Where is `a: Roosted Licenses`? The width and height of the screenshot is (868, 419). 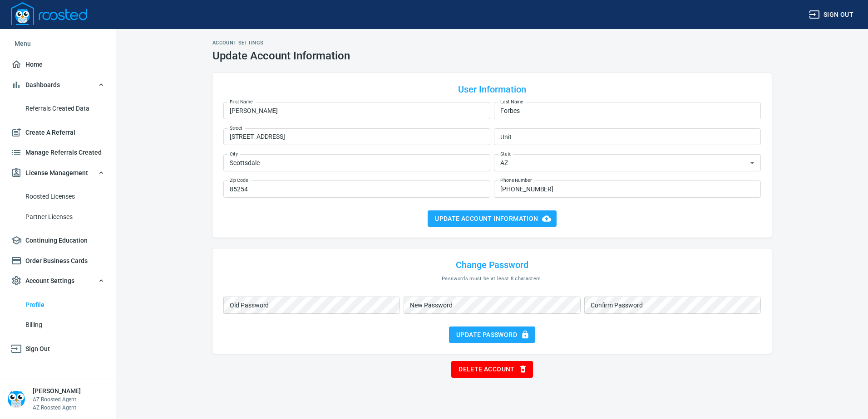
a: Roosted Licenses is located at coordinates (57, 197).